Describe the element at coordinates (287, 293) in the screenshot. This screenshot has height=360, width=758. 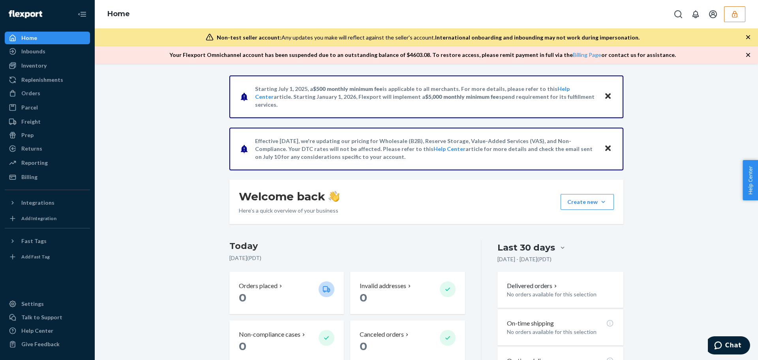
I see `button: Orders placed 0` at that location.